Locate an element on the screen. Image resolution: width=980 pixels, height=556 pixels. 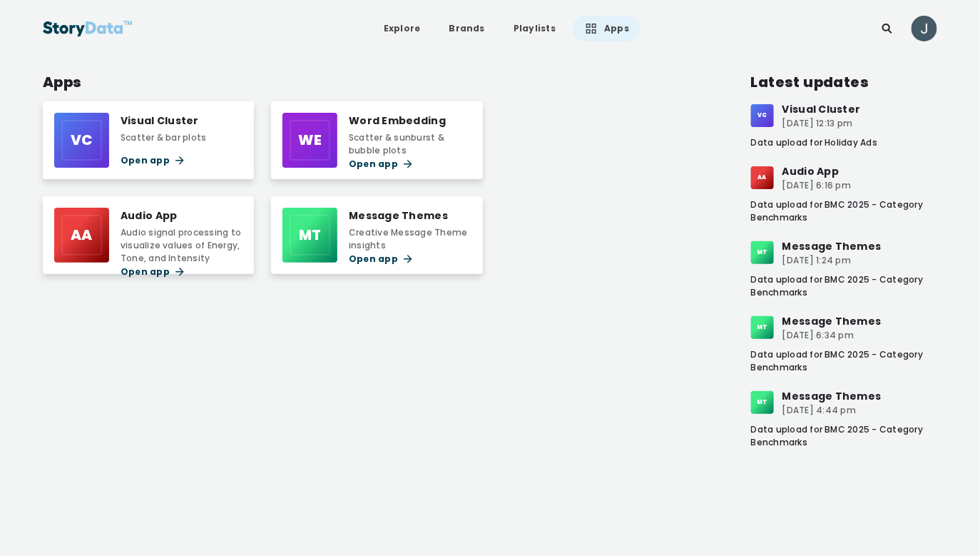
div: Scatter & sunburst & bubble plots is located at coordinates (409, 144).